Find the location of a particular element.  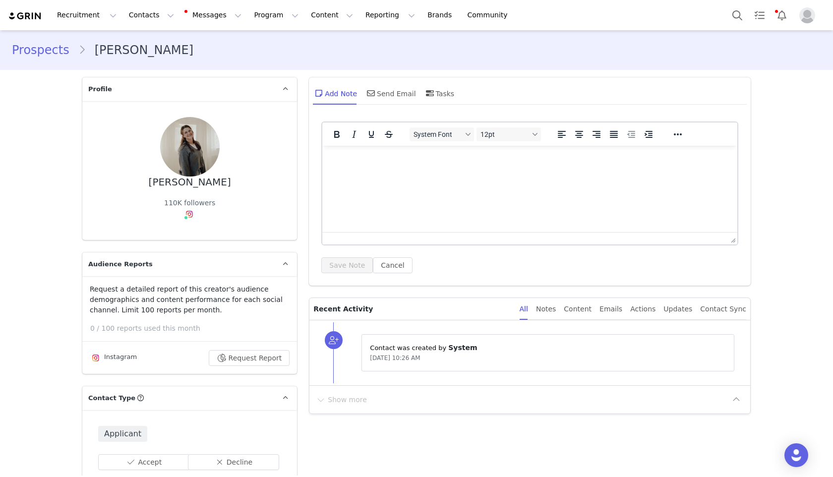

p: 0 / 100 reports used this month is located at coordinates (193, 328).